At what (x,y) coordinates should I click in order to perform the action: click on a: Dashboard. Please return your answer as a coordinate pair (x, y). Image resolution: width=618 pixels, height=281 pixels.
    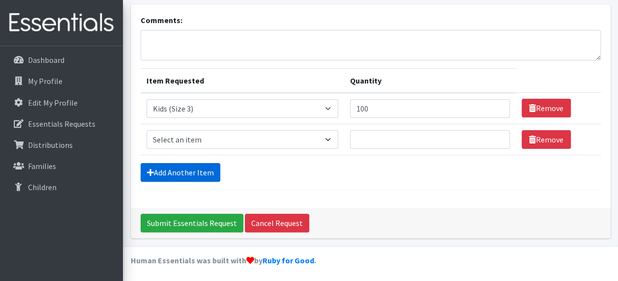
    Looking at the image, I should click on (61, 60).